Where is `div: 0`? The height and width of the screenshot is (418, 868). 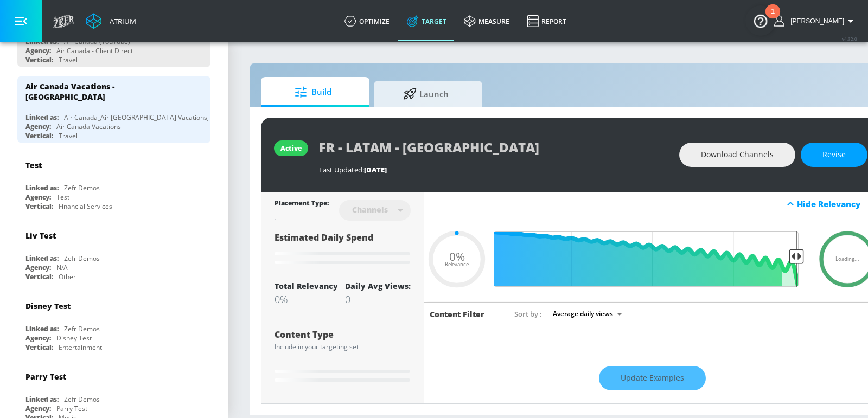 div: 0 is located at coordinates (377, 300).